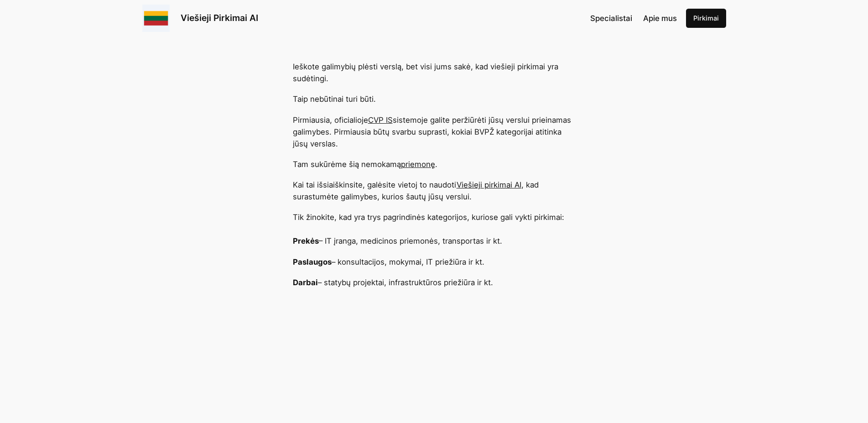  I want to click on a: CVP IS, so click(380, 120).